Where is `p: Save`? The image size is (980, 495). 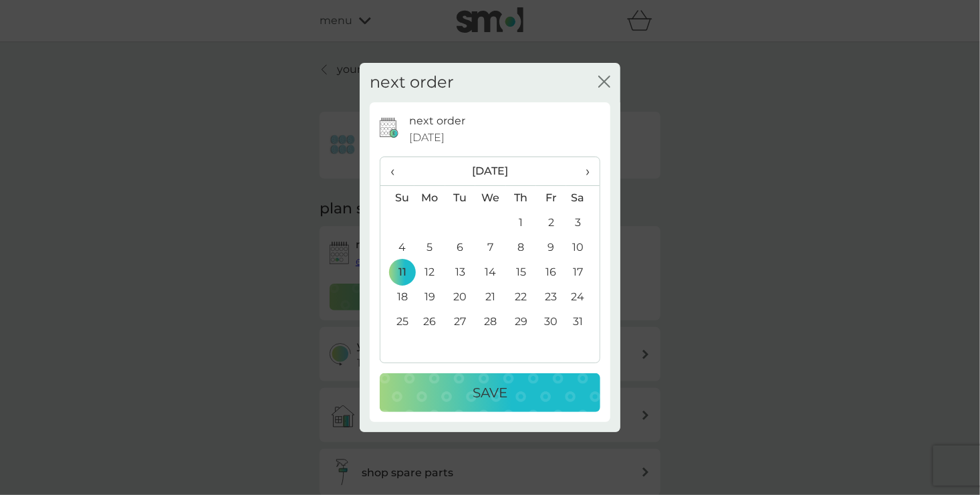 p: Save is located at coordinates (490, 392).